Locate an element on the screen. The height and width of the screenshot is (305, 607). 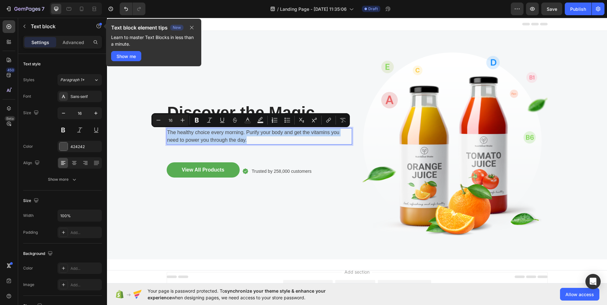
span: Paragraph 1* is located at coordinates (72, 80).